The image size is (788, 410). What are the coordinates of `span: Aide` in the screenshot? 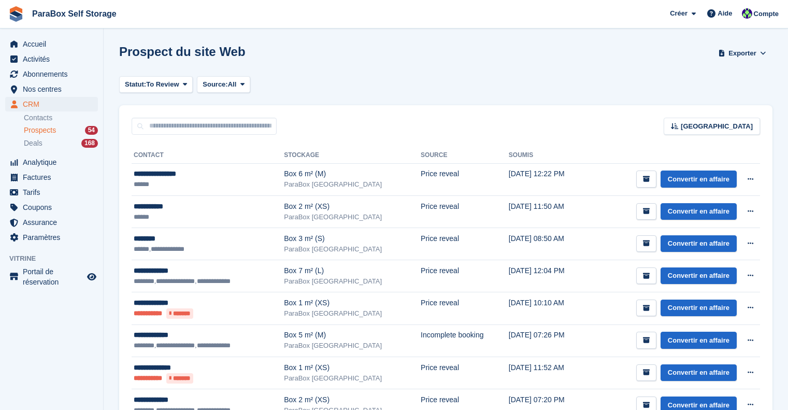 It's located at (725, 13).